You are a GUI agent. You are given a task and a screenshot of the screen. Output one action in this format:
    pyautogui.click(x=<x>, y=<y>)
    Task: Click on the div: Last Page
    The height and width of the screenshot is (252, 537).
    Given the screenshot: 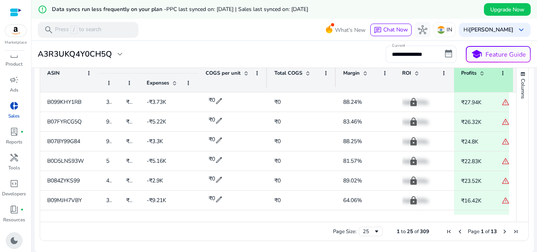 What is the action you would take?
    pyautogui.click(x=515, y=231)
    